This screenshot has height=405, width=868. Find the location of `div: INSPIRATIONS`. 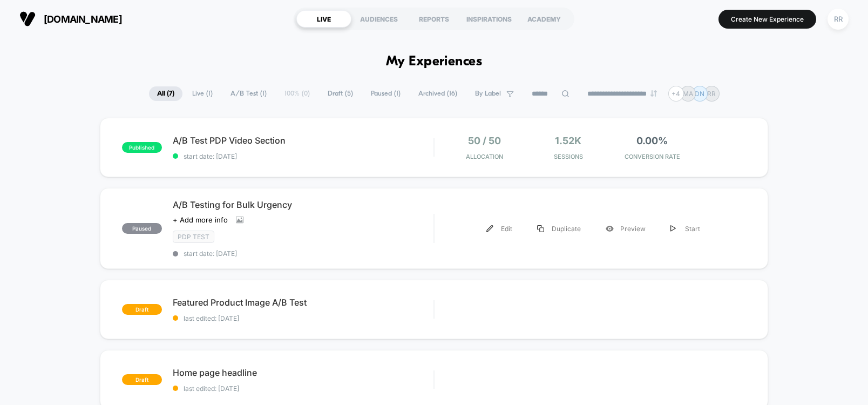

div: INSPIRATIONS is located at coordinates (489, 19).